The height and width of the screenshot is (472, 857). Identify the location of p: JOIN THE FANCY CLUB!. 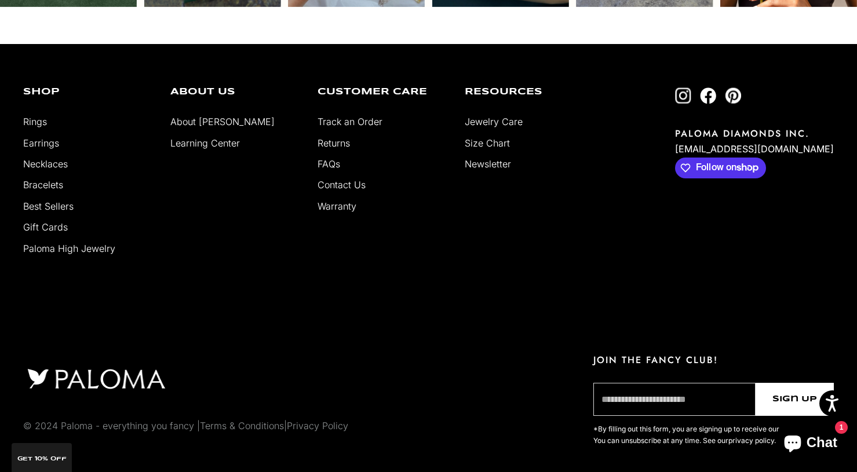
(713, 360).